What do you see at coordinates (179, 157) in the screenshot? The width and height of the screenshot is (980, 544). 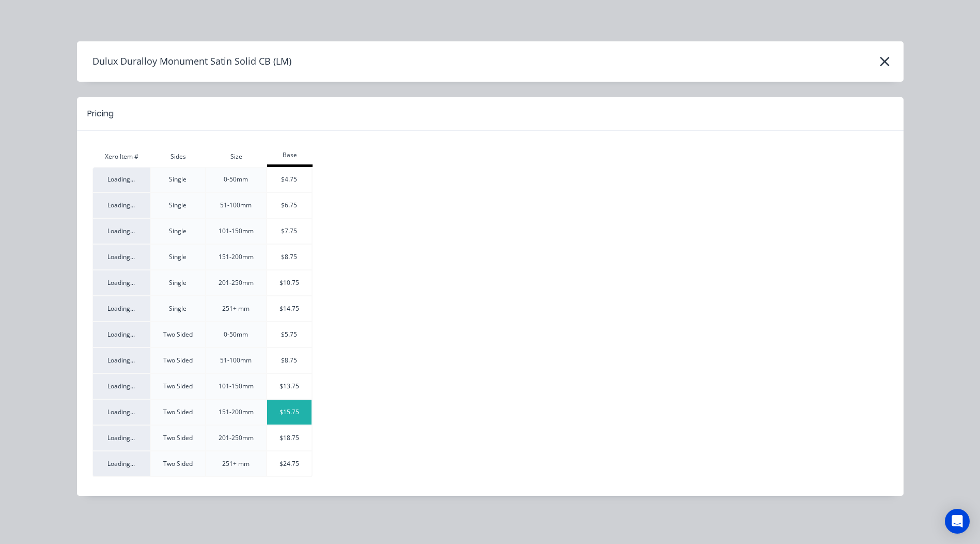 I see `div: Sides` at bounding box center [179, 157].